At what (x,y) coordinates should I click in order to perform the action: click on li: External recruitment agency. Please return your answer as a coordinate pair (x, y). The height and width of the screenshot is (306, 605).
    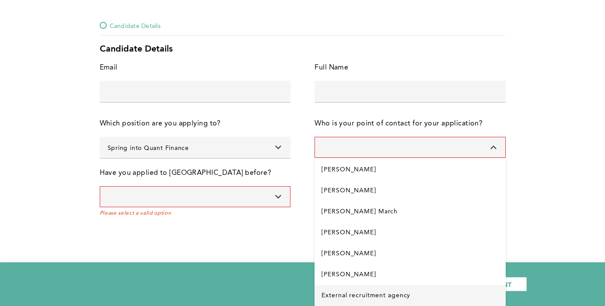
    Looking at the image, I should click on (410, 296).